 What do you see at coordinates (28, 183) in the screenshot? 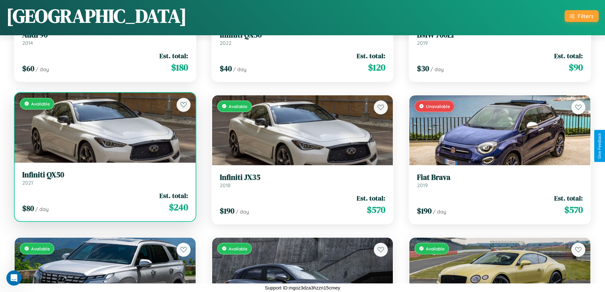
I see `span: 2021` at bounding box center [28, 183].